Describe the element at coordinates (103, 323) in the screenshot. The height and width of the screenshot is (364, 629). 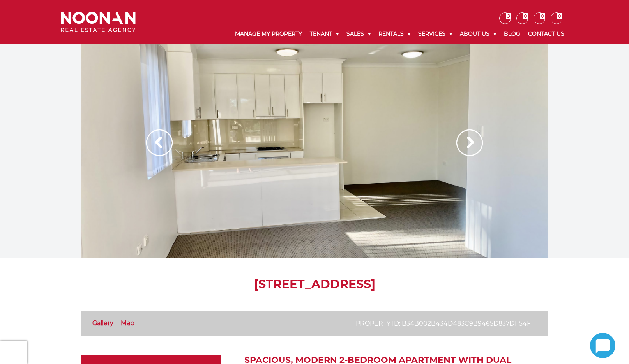
I see `a: Gallery` at that location.